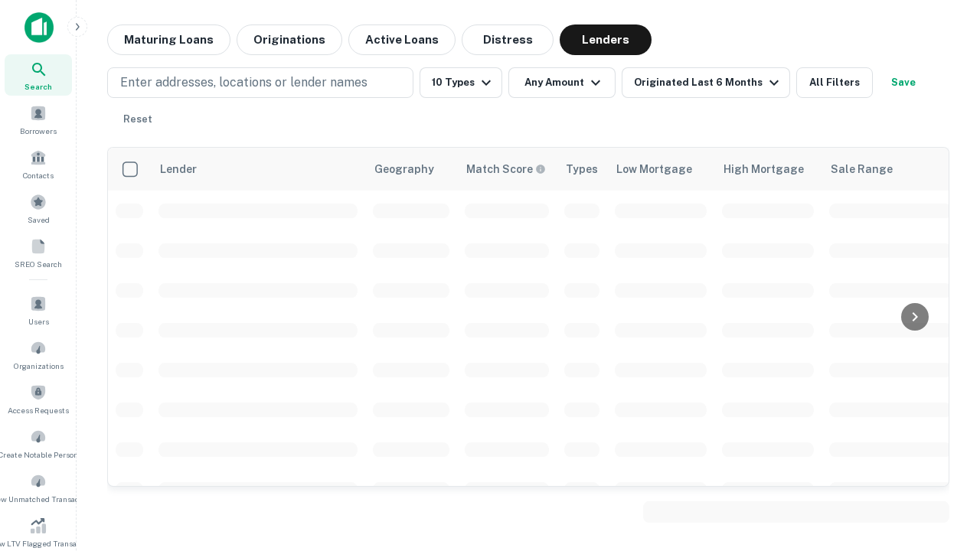  What do you see at coordinates (508, 40) in the screenshot?
I see `button: Distress` at bounding box center [508, 40].